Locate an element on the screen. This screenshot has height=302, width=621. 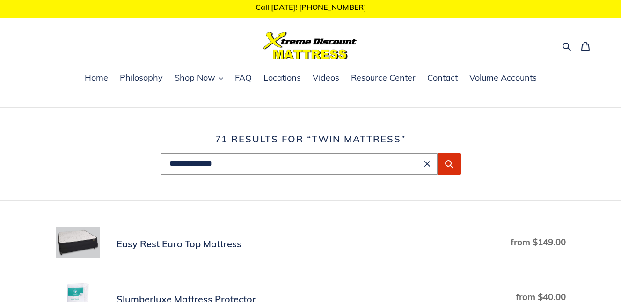
a: Philosophy is located at coordinates (141, 78).